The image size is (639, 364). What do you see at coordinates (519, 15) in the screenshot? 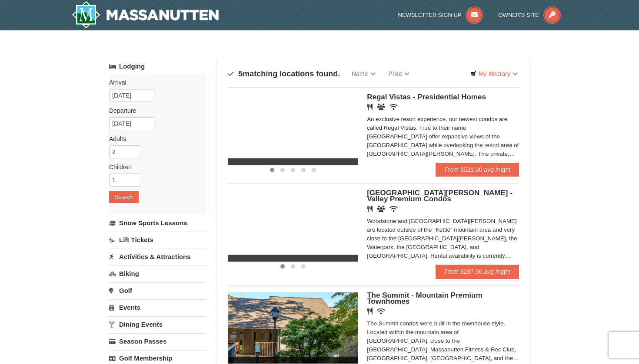
I see `span: Owner's Site` at bounding box center [519, 15].